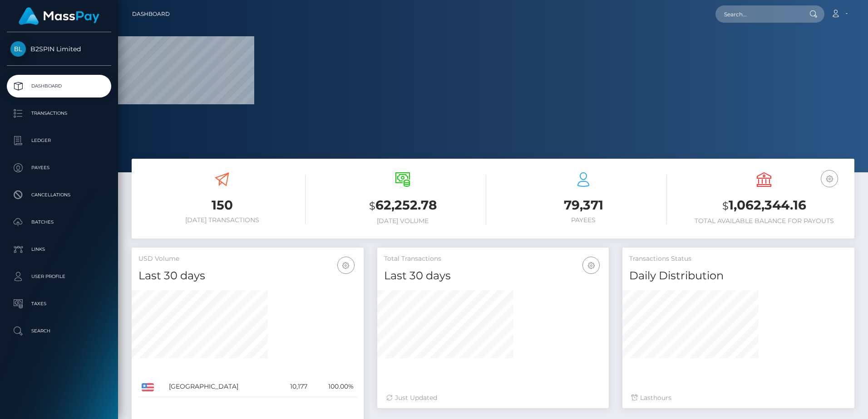  I want to click on span: B2SPIN Limited, so click(59, 49).